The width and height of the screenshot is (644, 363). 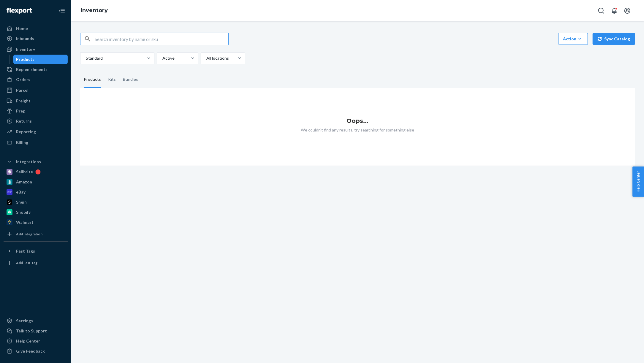 I want to click on div: eBay, so click(x=21, y=192).